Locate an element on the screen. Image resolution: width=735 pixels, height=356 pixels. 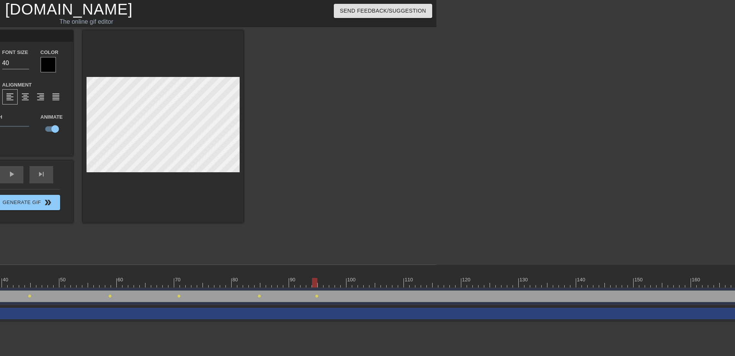
button: Send Feedback/Suggestion is located at coordinates (383, 11).